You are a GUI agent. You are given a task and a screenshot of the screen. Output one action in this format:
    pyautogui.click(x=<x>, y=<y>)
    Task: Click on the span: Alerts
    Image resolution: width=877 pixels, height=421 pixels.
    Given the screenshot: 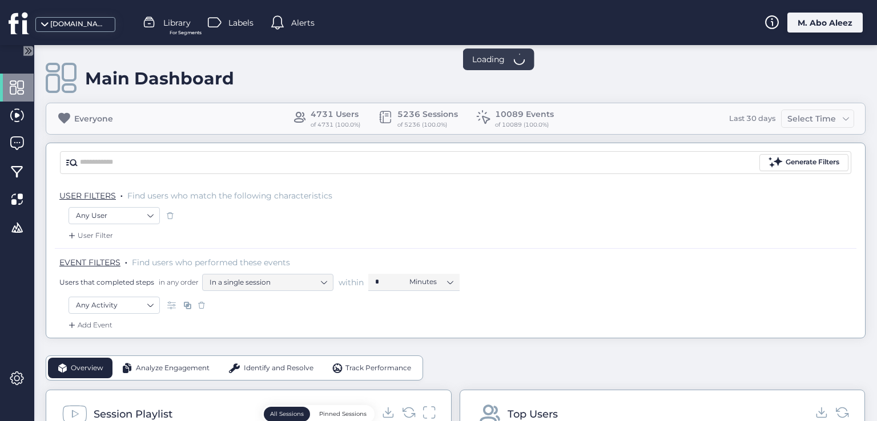 What is the action you would take?
    pyautogui.click(x=302, y=23)
    